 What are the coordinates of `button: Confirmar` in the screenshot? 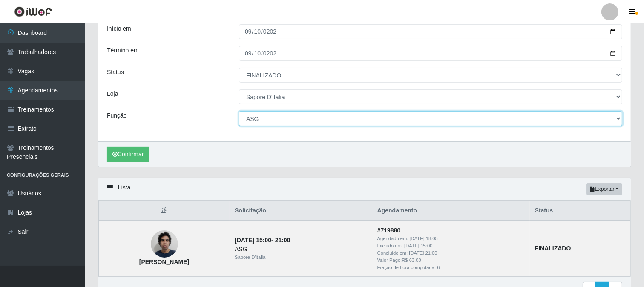 It's located at (128, 154).